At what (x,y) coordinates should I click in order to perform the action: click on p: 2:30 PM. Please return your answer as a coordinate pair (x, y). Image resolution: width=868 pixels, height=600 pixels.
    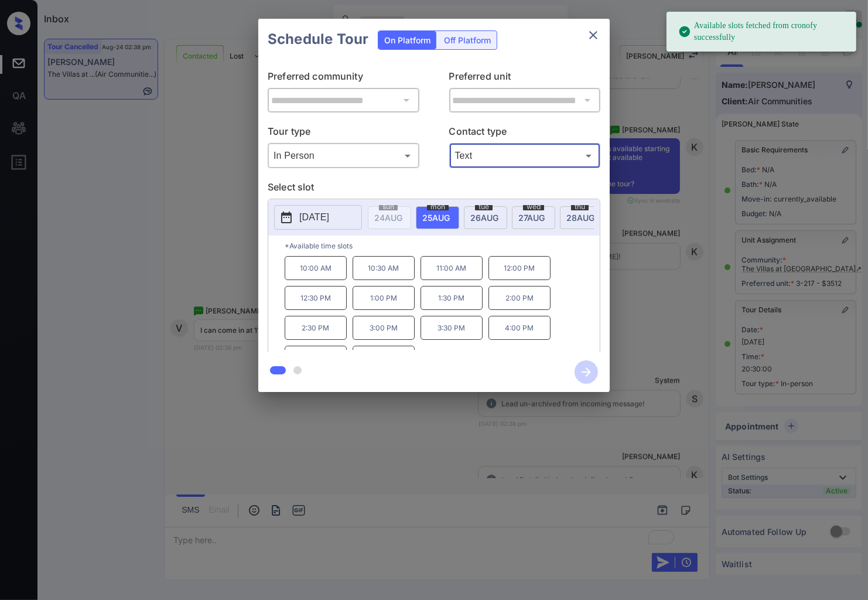
    Looking at the image, I should click on (316, 327).